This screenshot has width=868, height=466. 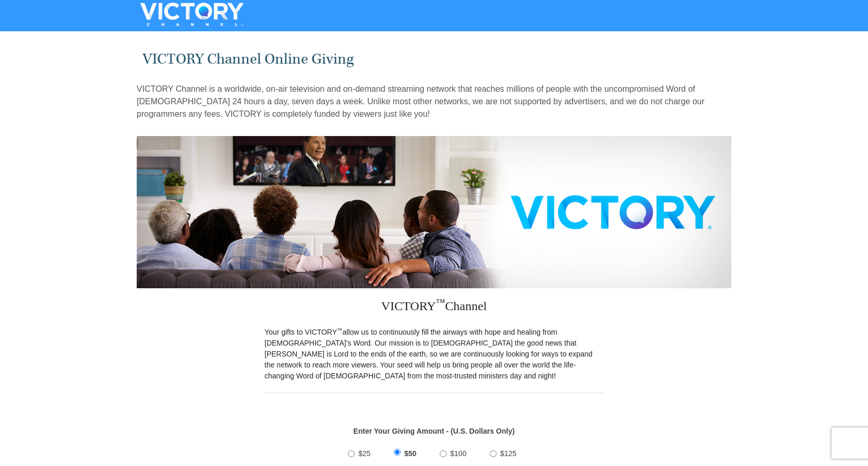 I want to click on strong: Enter Your Giving Amount - (U.S. Dollars Only), so click(x=434, y=431).